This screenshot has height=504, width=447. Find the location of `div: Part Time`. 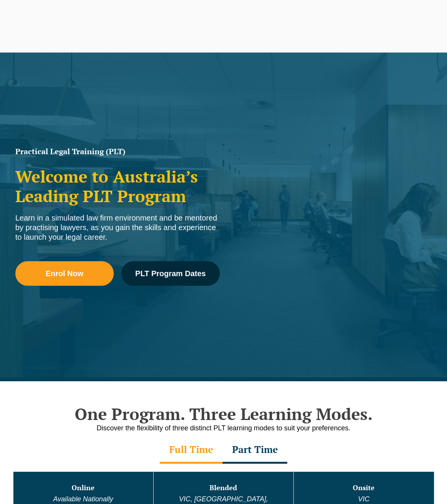

div: Part Time is located at coordinates (255, 450).